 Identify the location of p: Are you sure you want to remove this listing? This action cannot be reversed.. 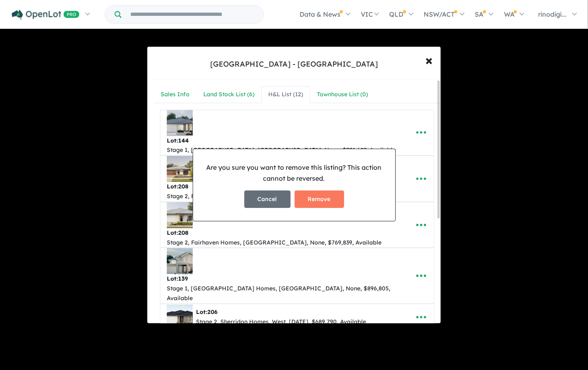
(294, 173).